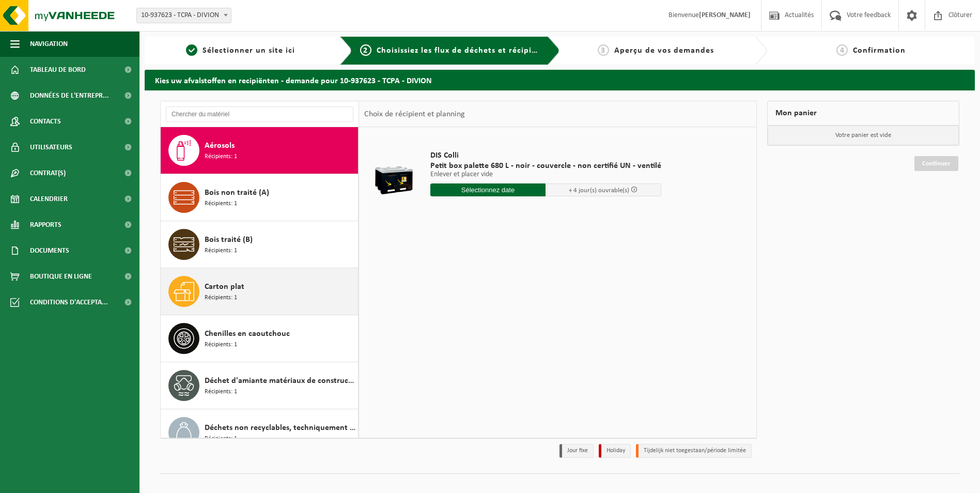 This screenshot has width=980, height=493. I want to click on button: Déchet d'amiante matériaux de construction inertes (non friable) Récipients: 1, so click(259, 386).